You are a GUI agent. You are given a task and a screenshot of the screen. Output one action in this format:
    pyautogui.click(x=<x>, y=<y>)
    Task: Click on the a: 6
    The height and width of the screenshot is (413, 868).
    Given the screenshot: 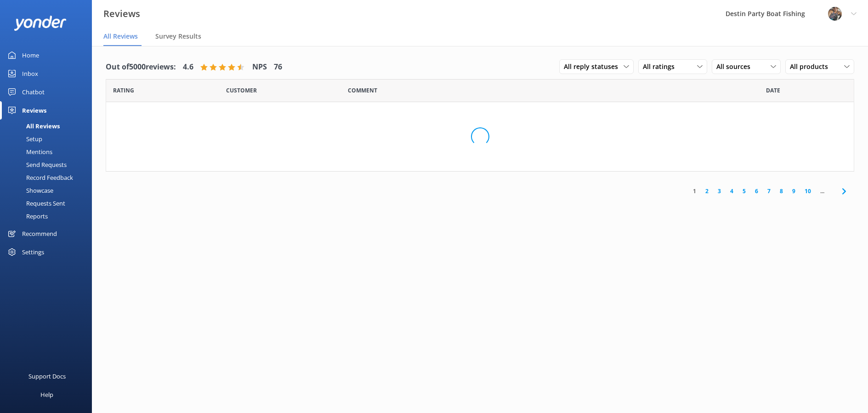 What is the action you would take?
    pyautogui.click(x=756, y=191)
    